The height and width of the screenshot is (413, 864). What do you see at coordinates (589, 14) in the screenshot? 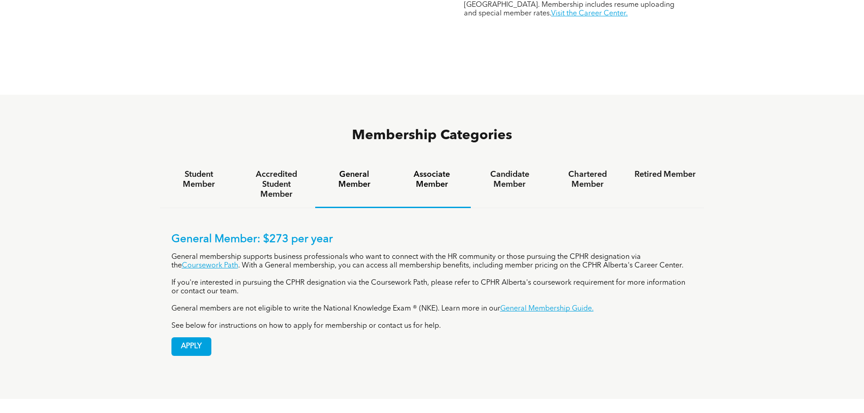
I see `a: Visit the Career Center.` at bounding box center [589, 14].